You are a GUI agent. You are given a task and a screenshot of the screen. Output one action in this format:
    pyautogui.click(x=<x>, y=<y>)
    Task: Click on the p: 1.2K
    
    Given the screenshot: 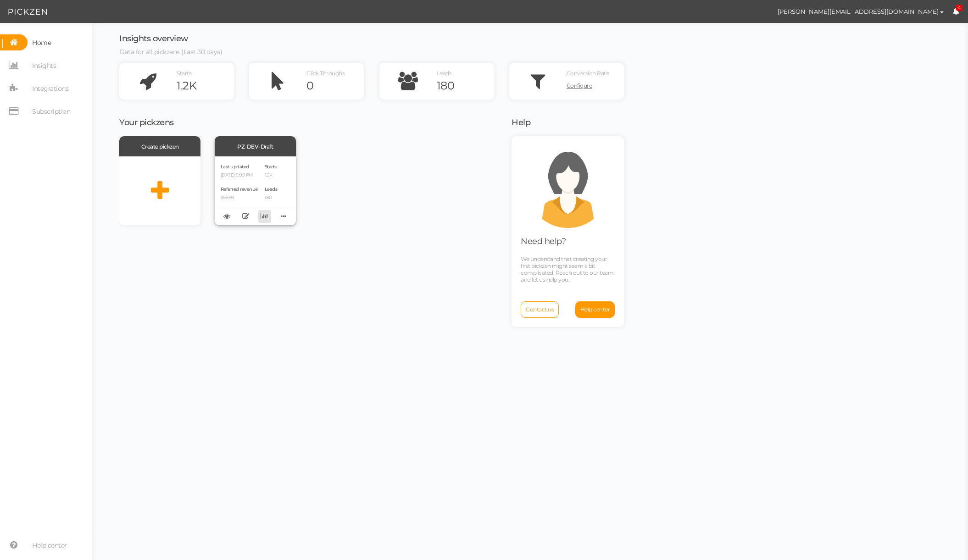 What is the action you would take?
    pyautogui.click(x=271, y=175)
    